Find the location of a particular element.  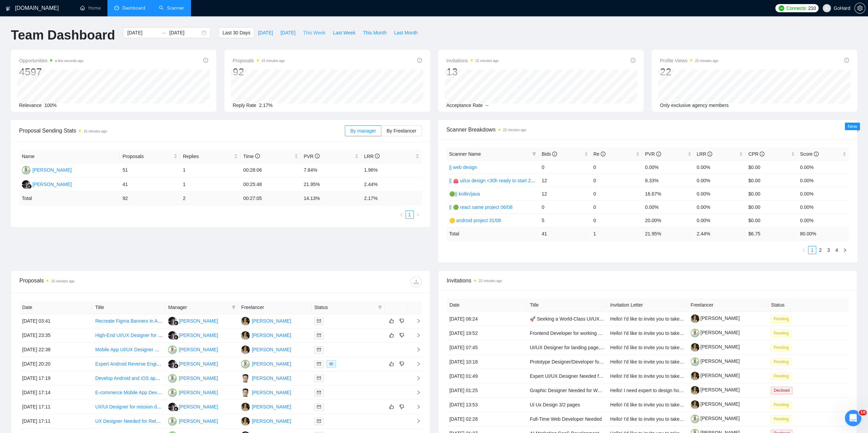

span: CPR is located at coordinates (756, 154).